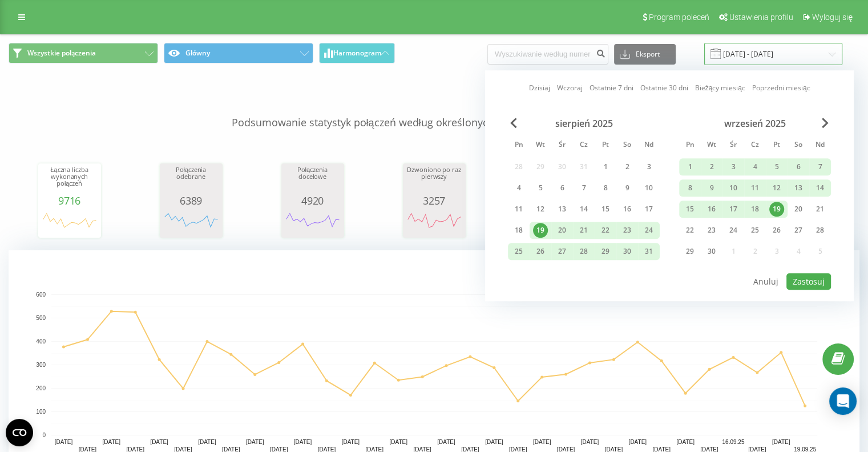 The image size is (868, 452). What do you see at coordinates (820, 230) in the screenshot?
I see `div: ndz 28 wrz 2025` at bounding box center [820, 230].